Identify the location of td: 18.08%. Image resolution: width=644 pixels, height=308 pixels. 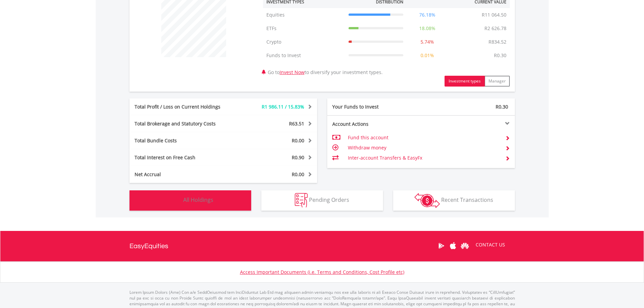
(427, 28).